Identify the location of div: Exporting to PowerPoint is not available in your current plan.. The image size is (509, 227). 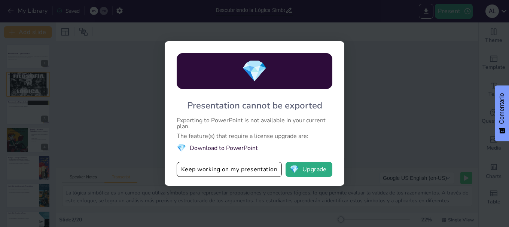
(254, 123).